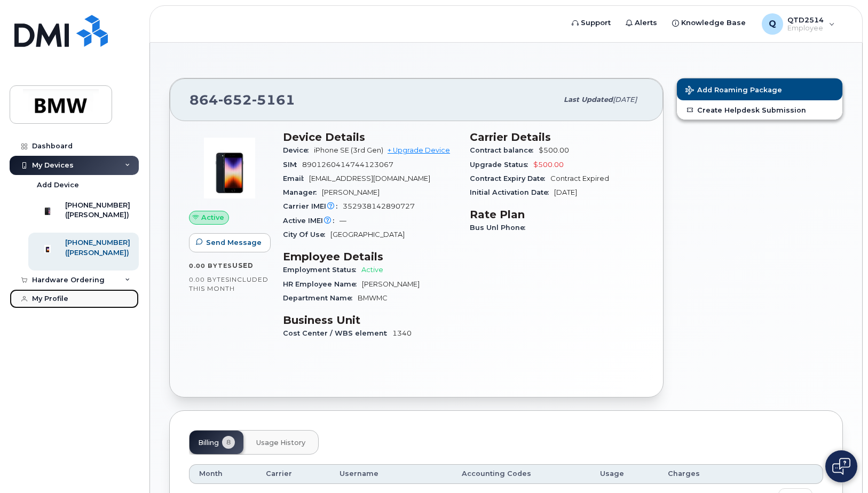 Image resolution: width=868 pixels, height=493 pixels. What do you see at coordinates (734, 91) in the screenshot?
I see `span: Add Roaming Package` at bounding box center [734, 91].